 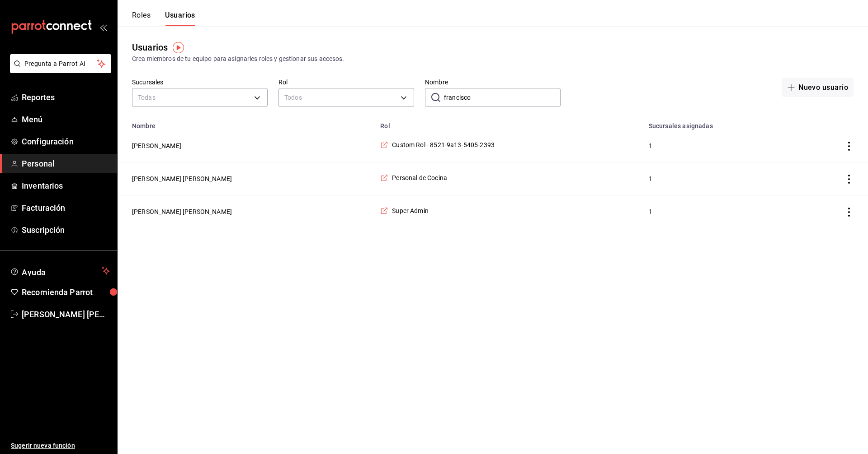 I want to click on span: Personal, so click(x=66, y=164).